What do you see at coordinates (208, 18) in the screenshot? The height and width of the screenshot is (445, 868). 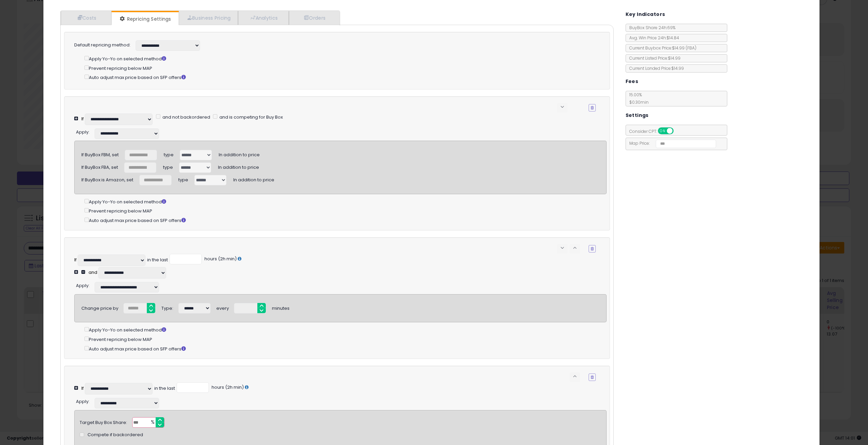 I see `a: Business Pricing` at bounding box center [208, 18].